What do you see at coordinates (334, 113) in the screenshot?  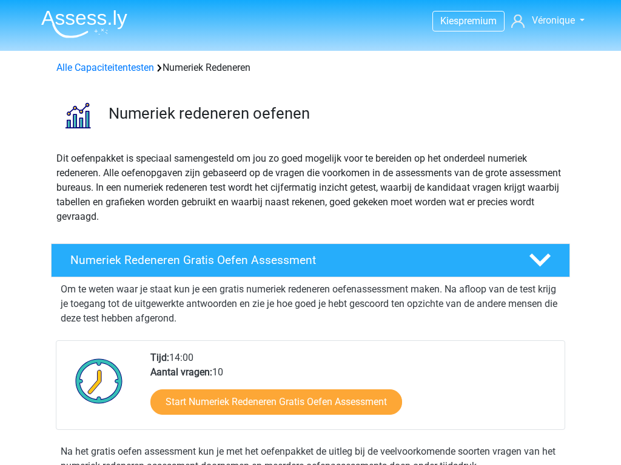 I see `h3: Numeriek redeneren oefenen` at bounding box center [334, 113].